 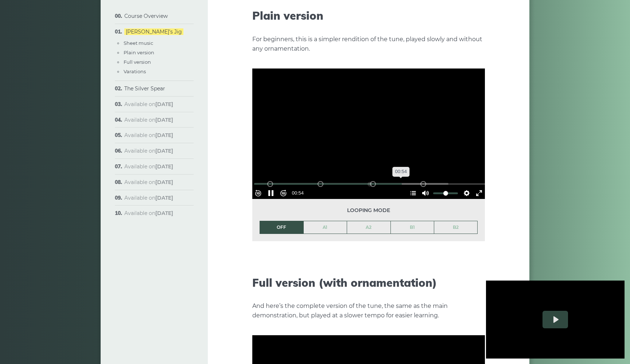 I want to click on span: Looping mode, so click(x=368, y=210).